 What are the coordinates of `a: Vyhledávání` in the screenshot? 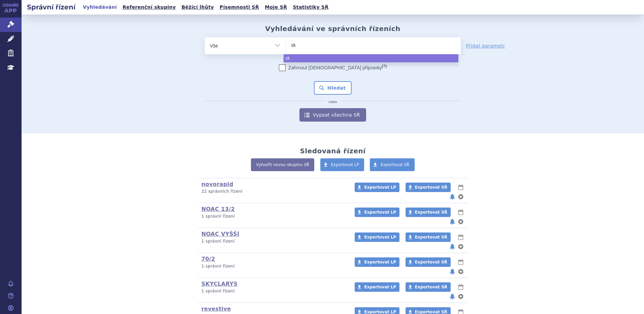 It's located at (100, 7).